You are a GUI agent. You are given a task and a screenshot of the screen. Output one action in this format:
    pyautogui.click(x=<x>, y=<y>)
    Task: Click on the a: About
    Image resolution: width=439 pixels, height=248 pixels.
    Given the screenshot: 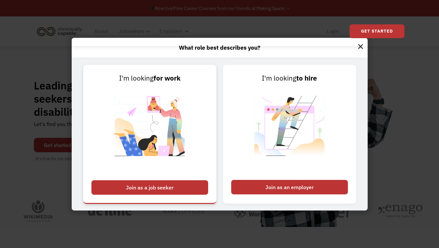 What is the action you would take?
    pyautogui.click(x=101, y=31)
    